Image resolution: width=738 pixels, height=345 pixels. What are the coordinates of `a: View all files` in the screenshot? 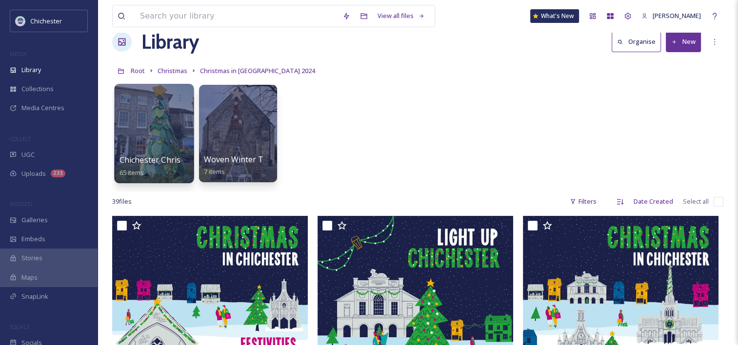 It's located at (401, 16).